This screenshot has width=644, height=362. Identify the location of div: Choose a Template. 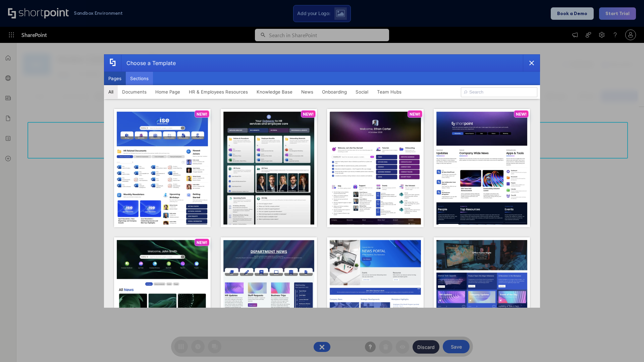
(148, 63).